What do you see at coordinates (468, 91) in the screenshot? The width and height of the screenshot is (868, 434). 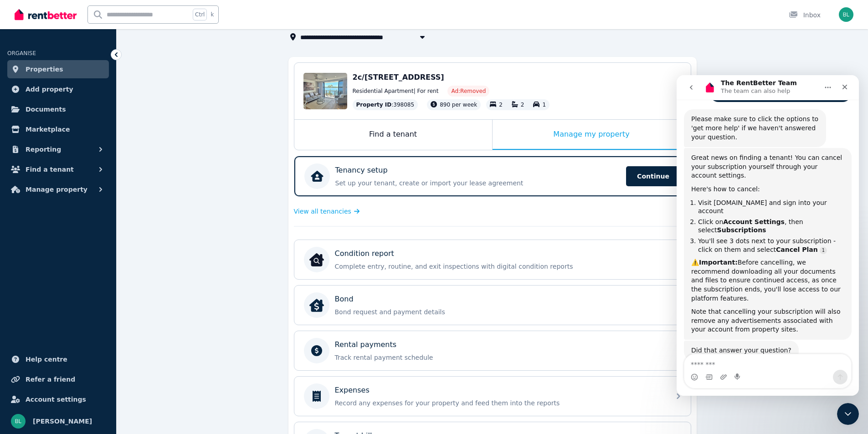 I see `span: Ad: Removed` at bounding box center [468, 91].